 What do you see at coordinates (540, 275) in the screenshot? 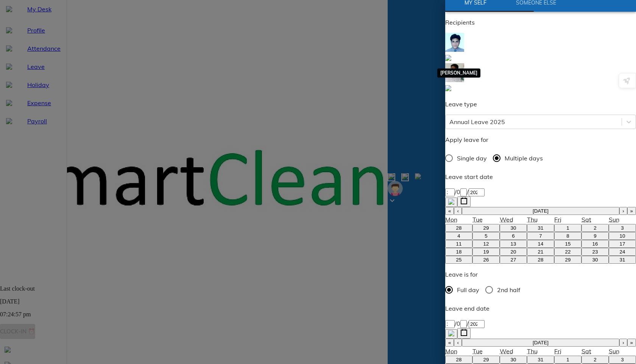
I see `p: Leave is for` at bounding box center [540, 275].